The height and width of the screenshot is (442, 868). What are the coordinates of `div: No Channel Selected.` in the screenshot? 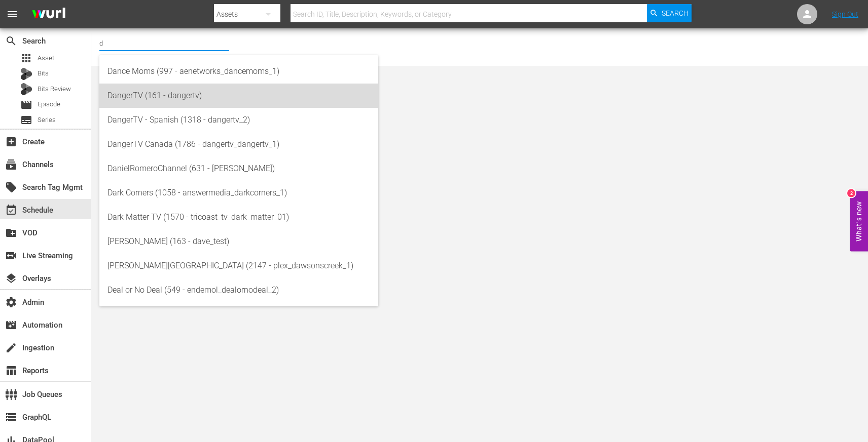 It's located at (307, 47).